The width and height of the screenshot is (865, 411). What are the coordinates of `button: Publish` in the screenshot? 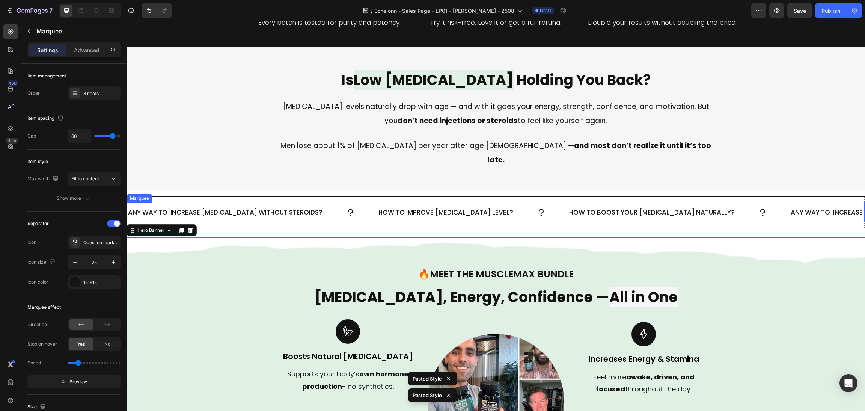 It's located at (831, 11).